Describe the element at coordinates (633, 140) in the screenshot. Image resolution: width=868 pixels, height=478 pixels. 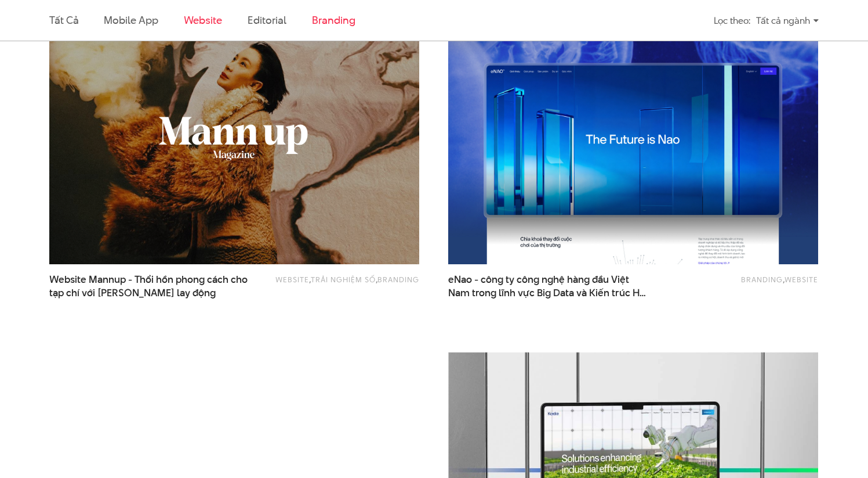
I see `img: eNao` at that location.